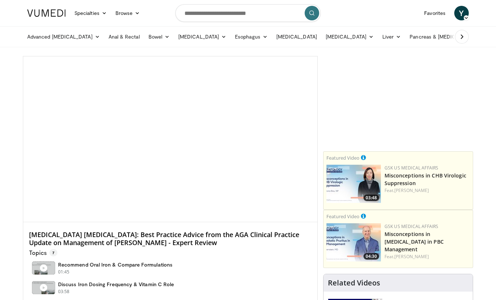 This screenshot has height=300, width=496. Describe the element at coordinates (354, 184) in the screenshot. I see `a: 03:48` at that location.